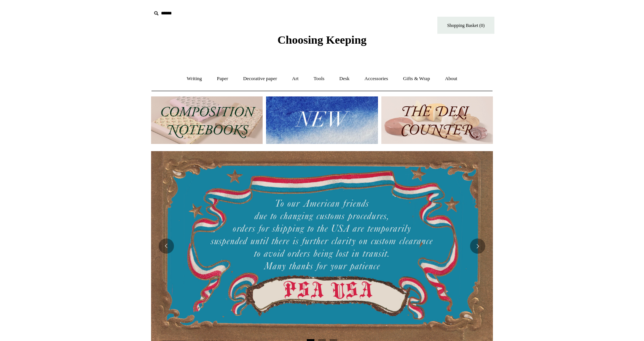  I want to click on a: Choosing Keeping, so click(322, 43).